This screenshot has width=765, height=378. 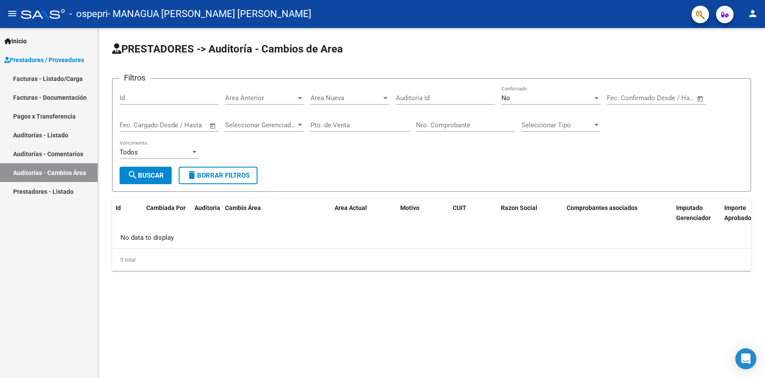 What do you see at coordinates (506, 98) in the screenshot?
I see `span: No` at bounding box center [506, 98].